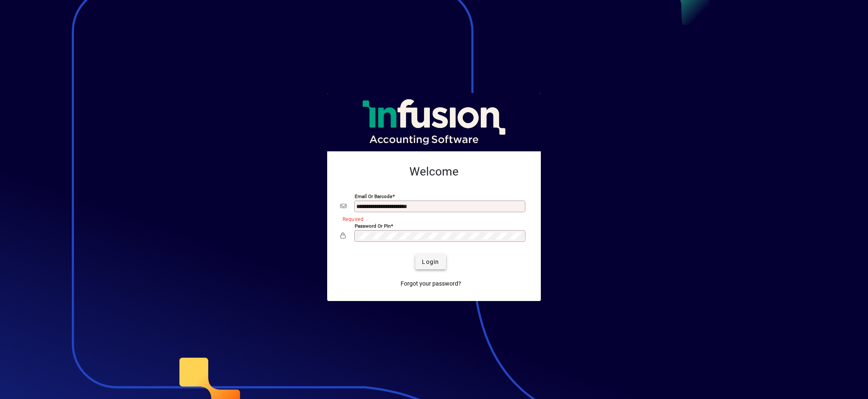 This screenshot has height=399, width=868. What do you see at coordinates (372, 226) in the screenshot?
I see `mat-label: Password or Pin` at bounding box center [372, 226].